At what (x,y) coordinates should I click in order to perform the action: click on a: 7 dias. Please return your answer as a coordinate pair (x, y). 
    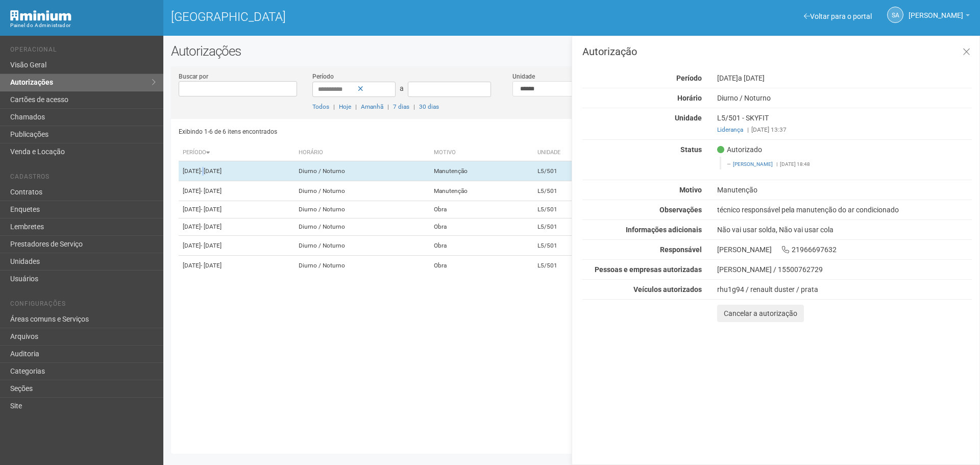
    Looking at the image, I should click on (401, 107).